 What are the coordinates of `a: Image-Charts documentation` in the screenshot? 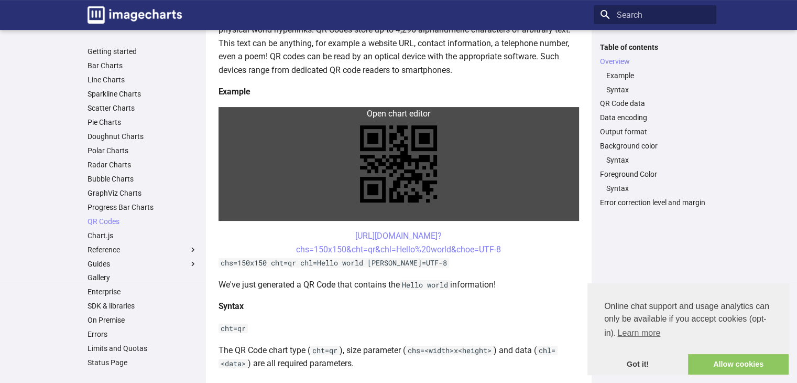 It's located at (135, 15).